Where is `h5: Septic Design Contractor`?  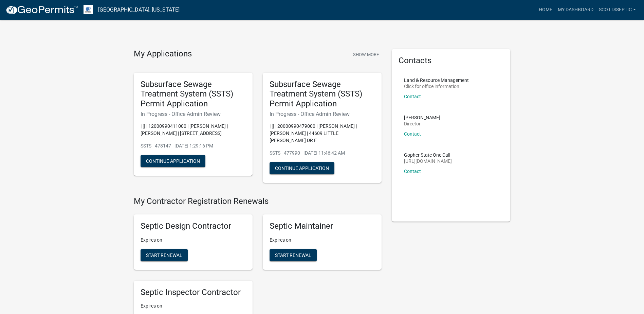
h5: Septic Design Contractor is located at coordinates (194, 226).